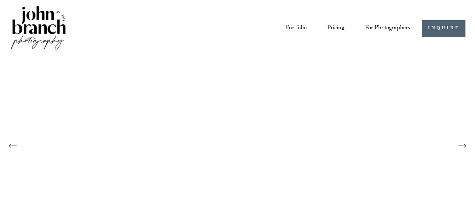  What do you see at coordinates (13, 146) in the screenshot?
I see `button: Previous Slide` at bounding box center [13, 146].